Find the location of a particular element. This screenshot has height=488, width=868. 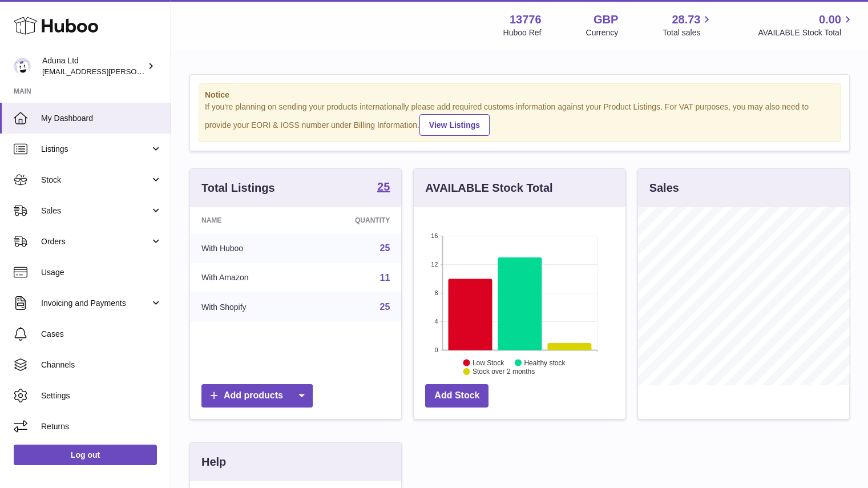

a: 28.73 Total sales is located at coordinates (688, 25).